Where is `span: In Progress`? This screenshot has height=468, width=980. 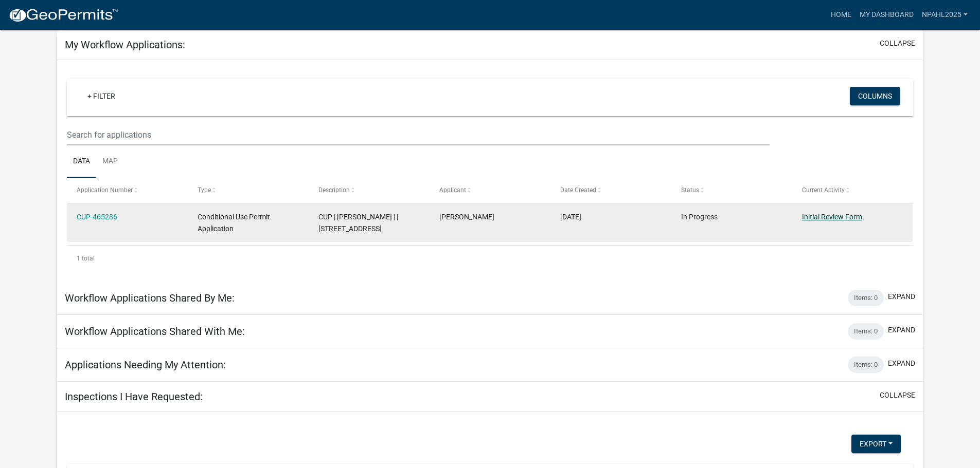
span: In Progress is located at coordinates (700, 217).